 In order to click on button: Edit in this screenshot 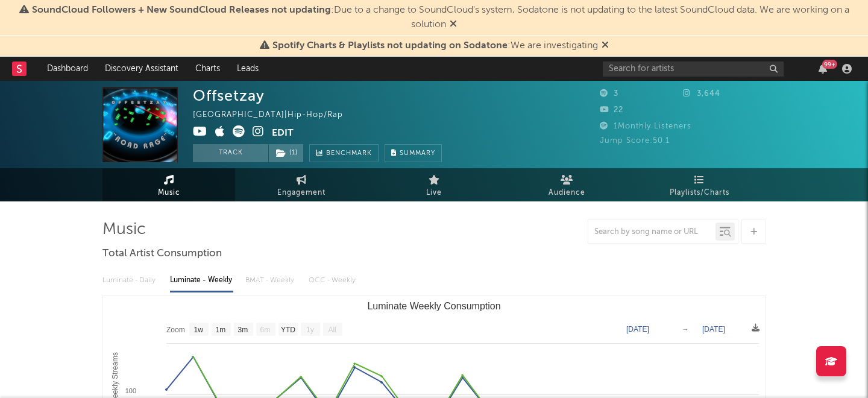, I will do `click(282, 133)`.